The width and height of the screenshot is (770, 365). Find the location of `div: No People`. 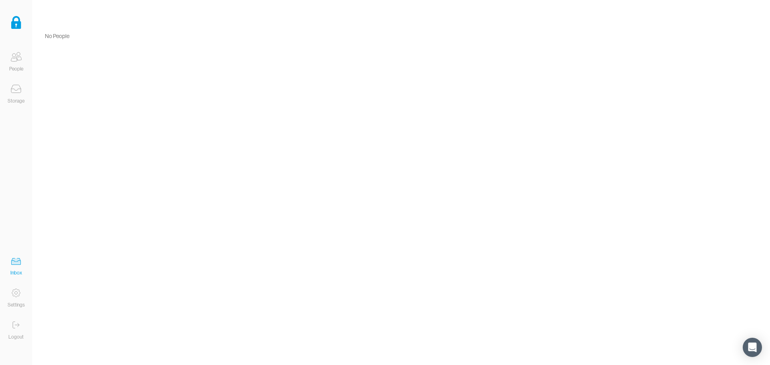

div: No People is located at coordinates (57, 36).